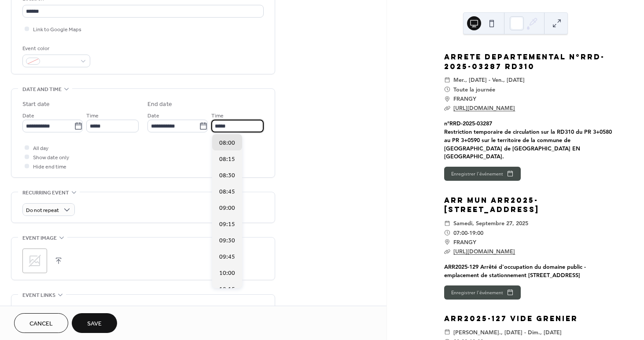 This screenshot has height=340, width=644. Describe the element at coordinates (227, 192) in the screenshot. I see `span: 08:45` at that location.